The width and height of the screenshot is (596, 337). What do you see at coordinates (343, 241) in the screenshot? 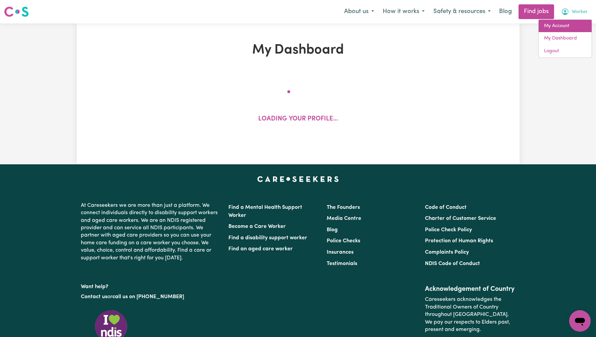
I see `a: Police Checks` at bounding box center [343, 241].